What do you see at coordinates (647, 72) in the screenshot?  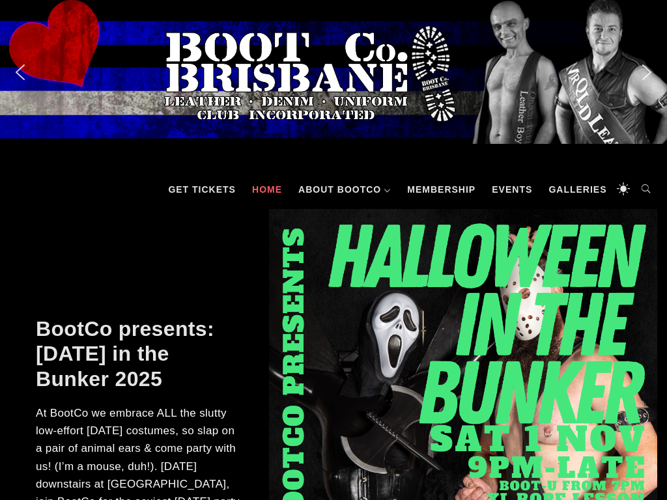 I see `img: next arrow` at bounding box center [647, 72].